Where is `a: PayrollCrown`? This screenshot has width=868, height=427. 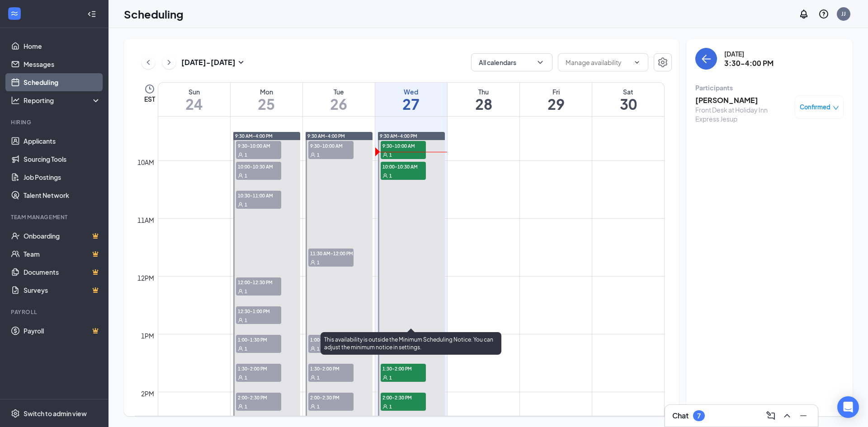
a: PayrollCrown is located at coordinates (62, 331).